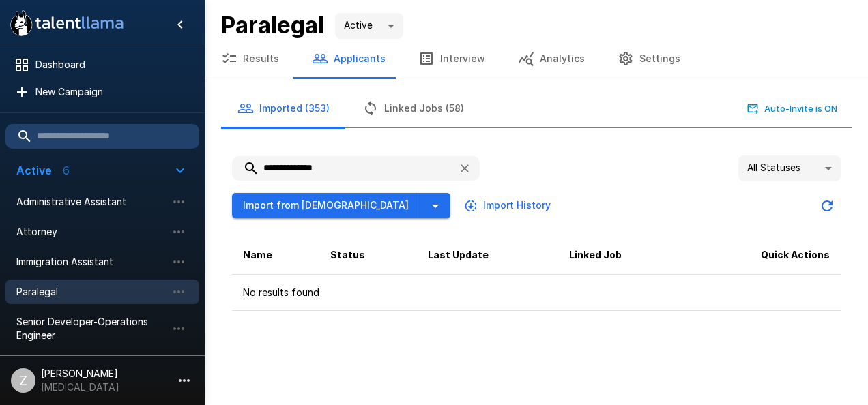 Image resolution: width=868 pixels, height=405 pixels. What do you see at coordinates (508, 205) in the screenshot?
I see `button: Import History` at bounding box center [508, 205].